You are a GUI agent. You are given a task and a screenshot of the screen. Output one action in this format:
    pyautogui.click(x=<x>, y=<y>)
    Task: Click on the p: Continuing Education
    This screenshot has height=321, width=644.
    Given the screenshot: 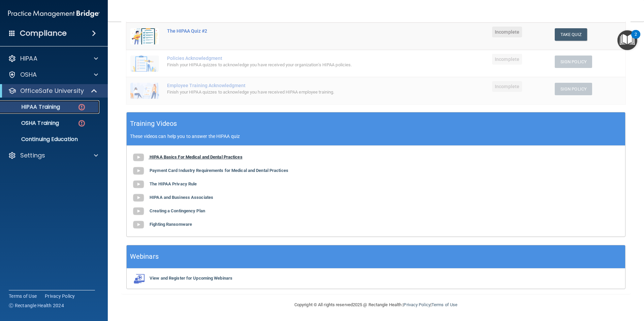 What is the action you would take?
    pyautogui.click(x=50, y=139)
    